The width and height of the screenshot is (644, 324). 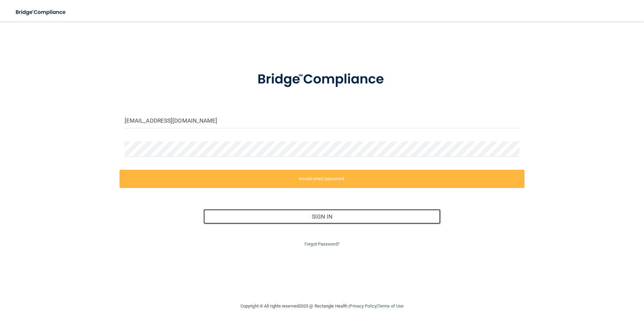 I want to click on input: Email, so click(x=322, y=121).